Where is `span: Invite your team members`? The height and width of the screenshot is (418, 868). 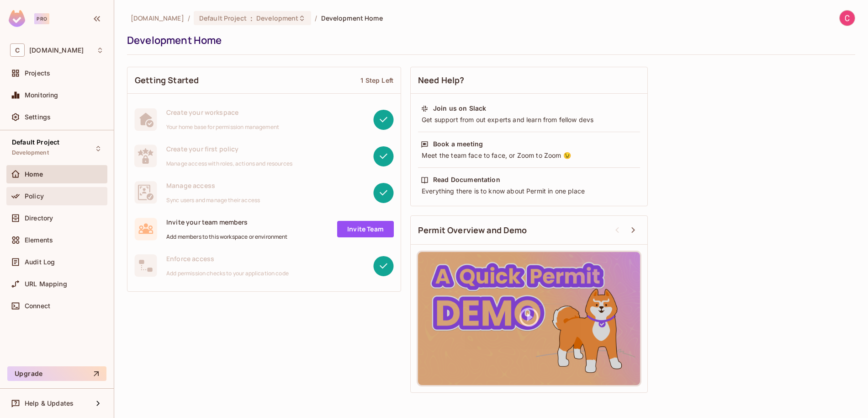 span: Invite your team members is located at coordinates (227, 221).